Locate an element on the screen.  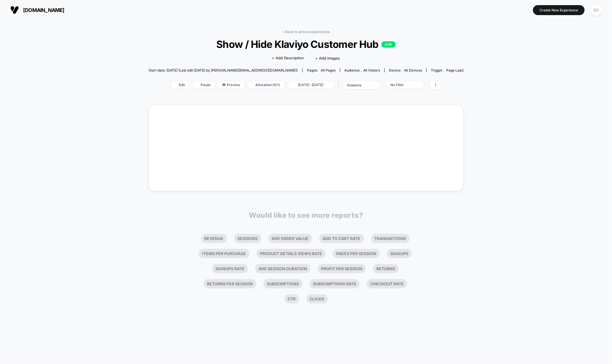
button: BS is located at coordinates (596, 10).